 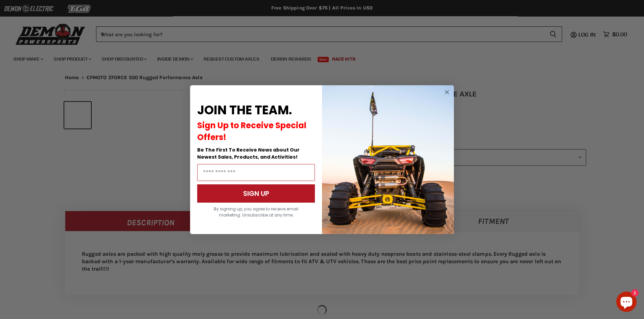 I want to click on button: Close dialog, so click(x=447, y=92).